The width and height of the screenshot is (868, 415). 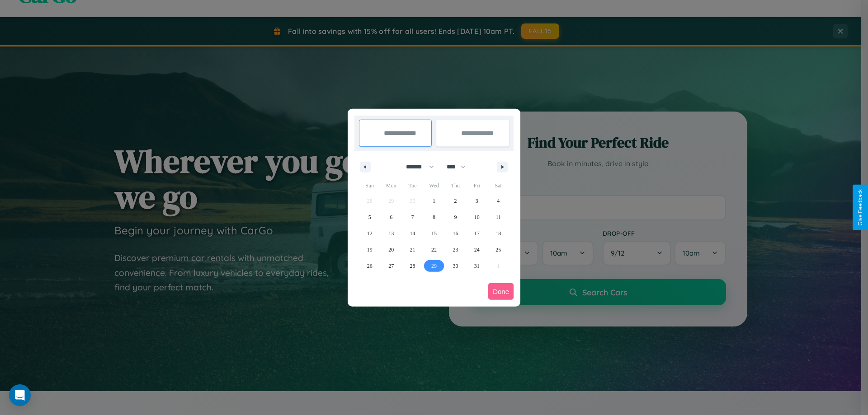 I want to click on button: 14, so click(x=412, y=233).